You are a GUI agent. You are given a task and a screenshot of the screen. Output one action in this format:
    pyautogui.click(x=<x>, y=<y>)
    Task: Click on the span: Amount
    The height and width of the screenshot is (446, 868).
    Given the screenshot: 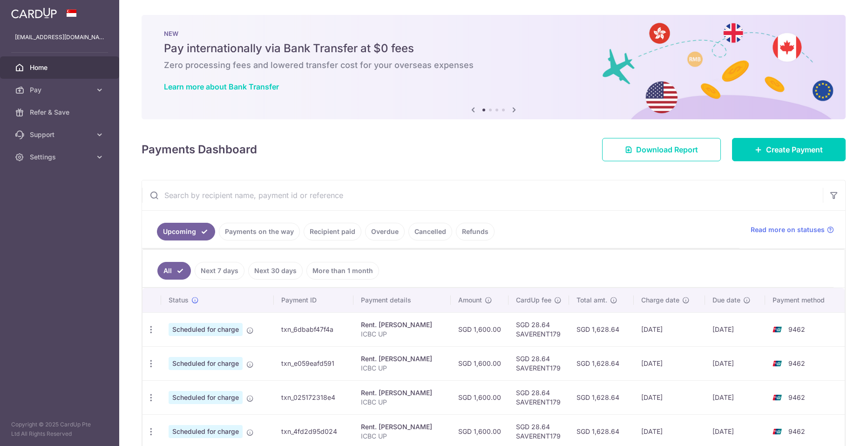 What is the action you would take?
    pyautogui.click(x=470, y=300)
    